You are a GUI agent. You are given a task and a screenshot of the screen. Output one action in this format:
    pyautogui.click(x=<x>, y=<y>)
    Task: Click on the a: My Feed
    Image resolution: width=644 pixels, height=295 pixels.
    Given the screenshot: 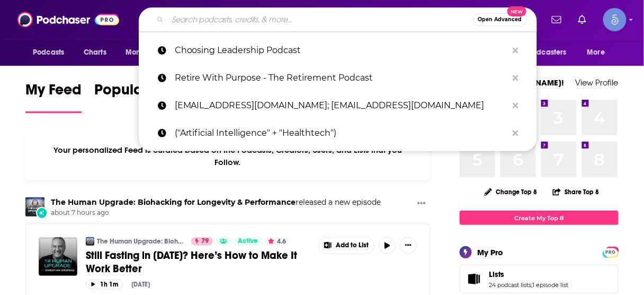 What is the action you would take?
    pyautogui.click(x=54, y=96)
    